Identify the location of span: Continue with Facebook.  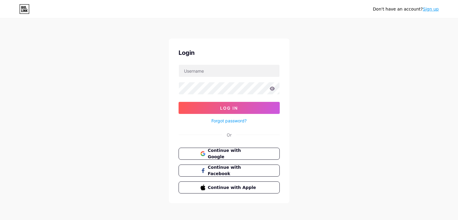
(233, 171).